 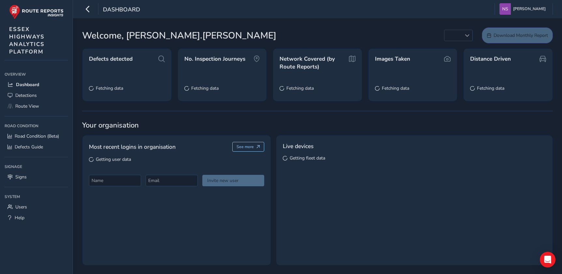 I want to click on div: System, so click(x=36, y=197).